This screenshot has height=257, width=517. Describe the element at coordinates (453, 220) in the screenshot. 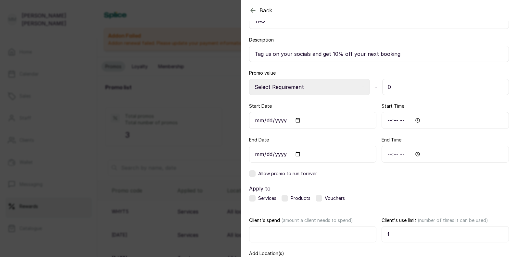

I see `span: (number of times it can be used)` at that location.